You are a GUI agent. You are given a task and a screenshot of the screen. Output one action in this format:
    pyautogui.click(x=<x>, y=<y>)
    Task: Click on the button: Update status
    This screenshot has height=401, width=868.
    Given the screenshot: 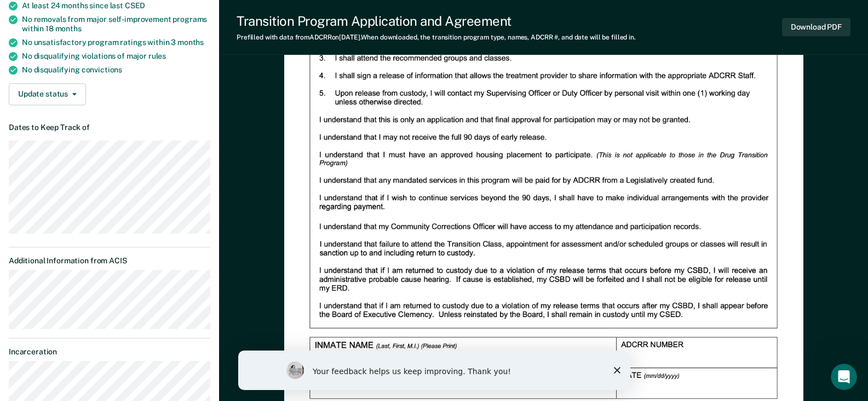 What is the action you would take?
    pyautogui.click(x=47, y=94)
    